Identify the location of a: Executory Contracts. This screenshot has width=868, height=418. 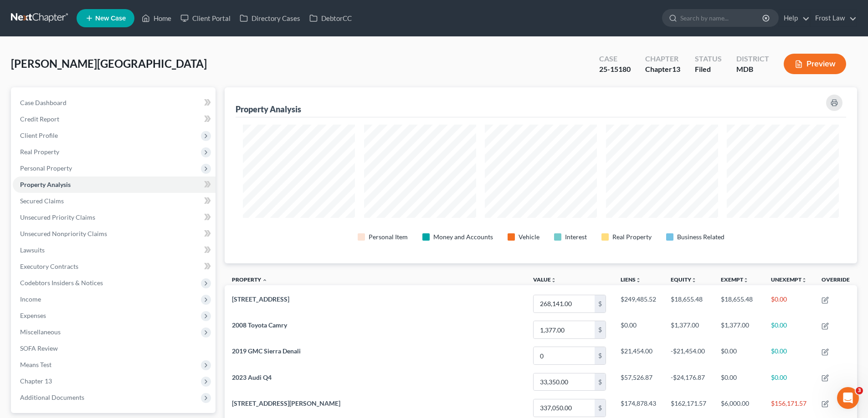
(114, 267).